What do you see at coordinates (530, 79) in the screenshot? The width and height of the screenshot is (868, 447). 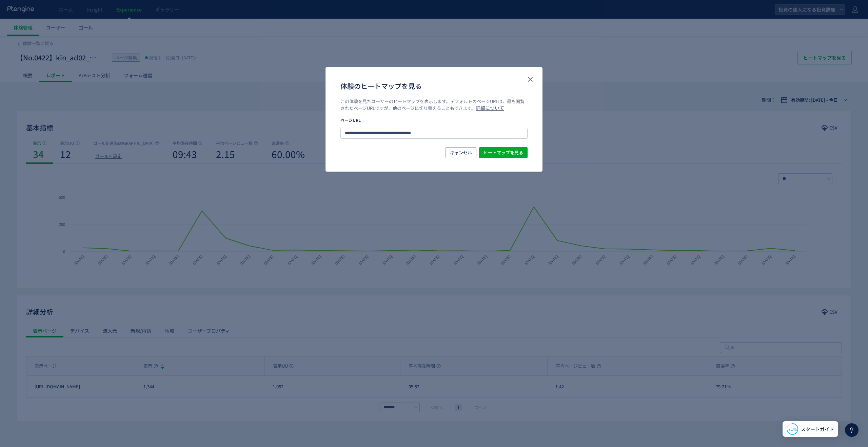 I see `button: close` at bounding box center [530, 79].